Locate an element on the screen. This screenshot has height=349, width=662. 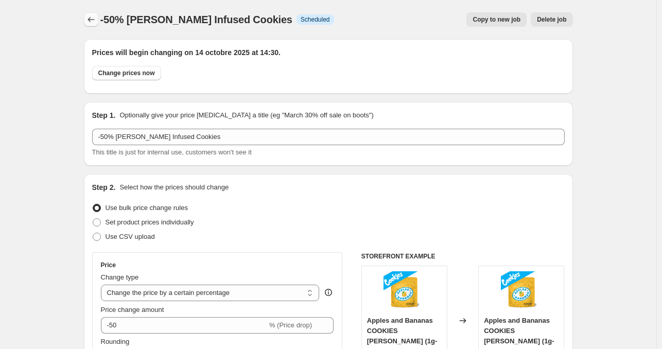
div: help is located at coordinates (329, 293).